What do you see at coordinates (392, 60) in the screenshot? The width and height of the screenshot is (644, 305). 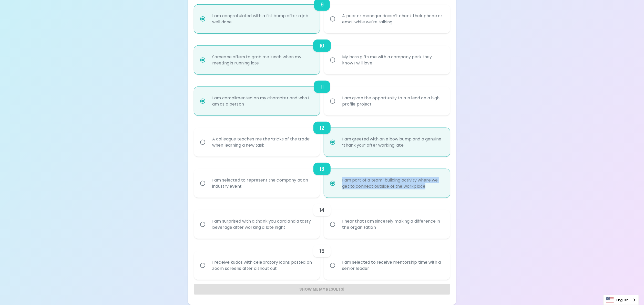 I see `div: My boss gifts me with a company perk they know I will love` at bounding box center [392, 60].